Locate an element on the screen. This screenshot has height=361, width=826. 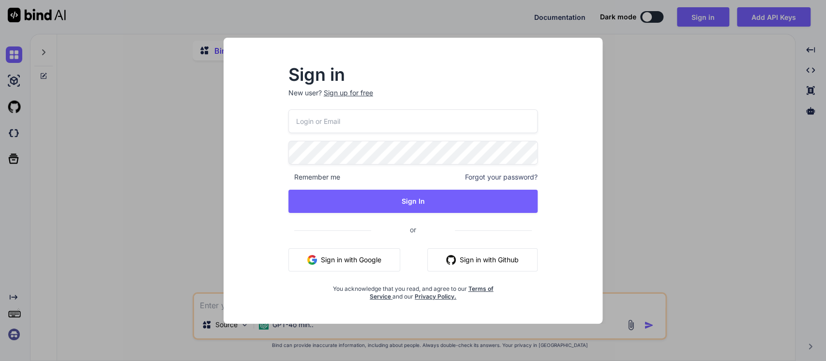
button: Sign In is located at coordinates (413, 201).